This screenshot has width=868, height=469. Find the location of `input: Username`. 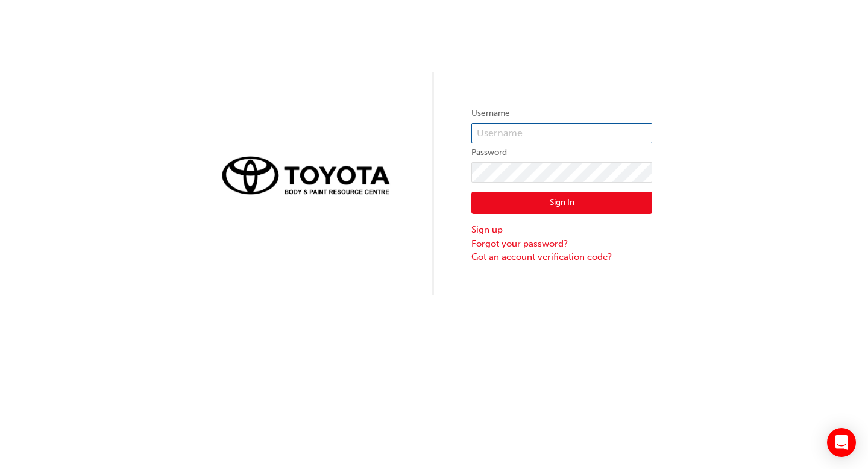

input: Username is located at coordinates (562, 133).